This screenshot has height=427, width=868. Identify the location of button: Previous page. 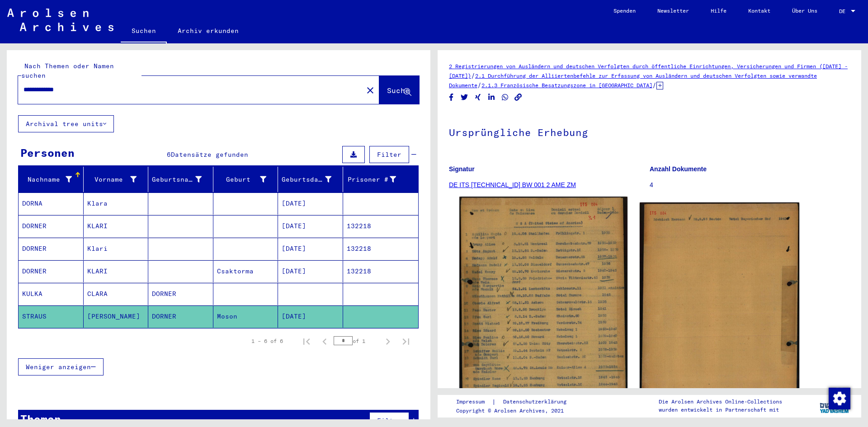
(324, 341).